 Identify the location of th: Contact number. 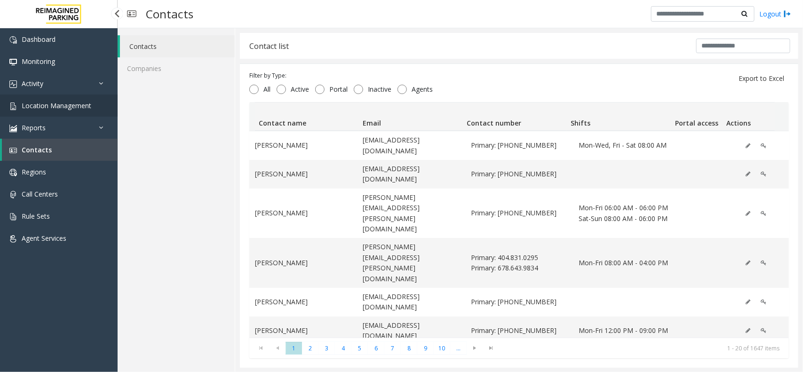
(515, 117).